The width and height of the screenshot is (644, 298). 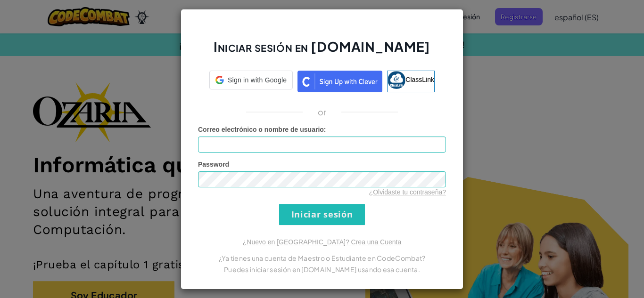 I want to click on img: clever_sso_button@2x.png, so click(x=340, y=82).